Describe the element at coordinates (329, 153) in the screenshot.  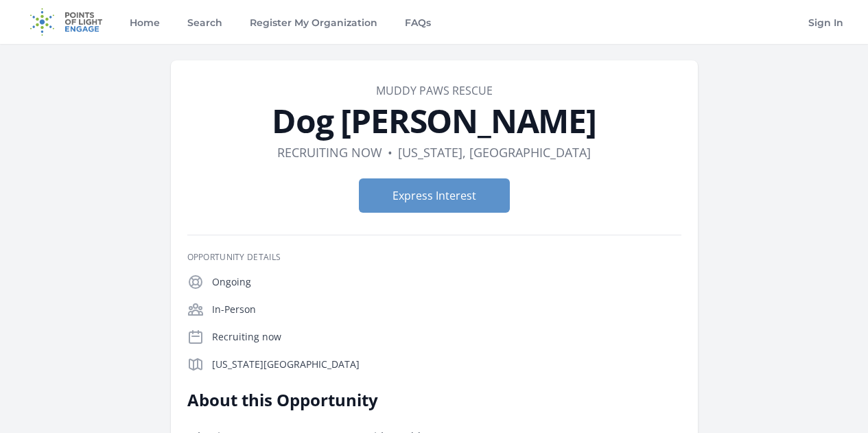
I see `dd: Recruiting now` at that location.